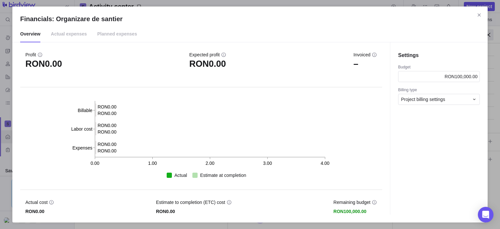  I want to click on h2: Financials: Organizare de santier, so click(250, 19).